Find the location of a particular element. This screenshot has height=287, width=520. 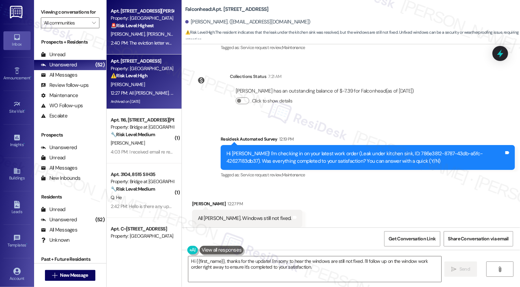

a: Inbox is located at coordinates (17, 41).